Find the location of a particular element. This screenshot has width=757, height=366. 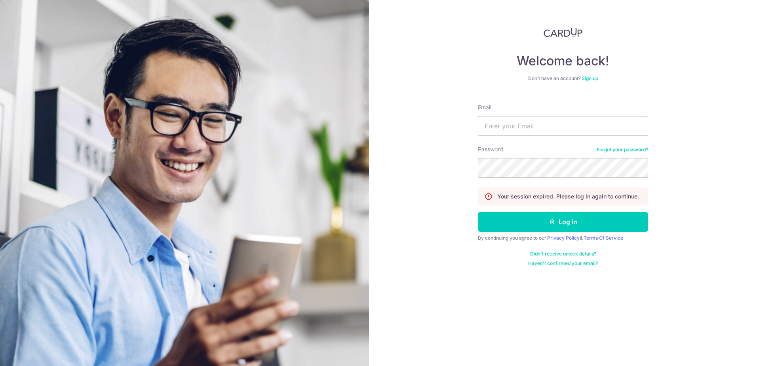

label: Password is located at coordinates (490, 149).